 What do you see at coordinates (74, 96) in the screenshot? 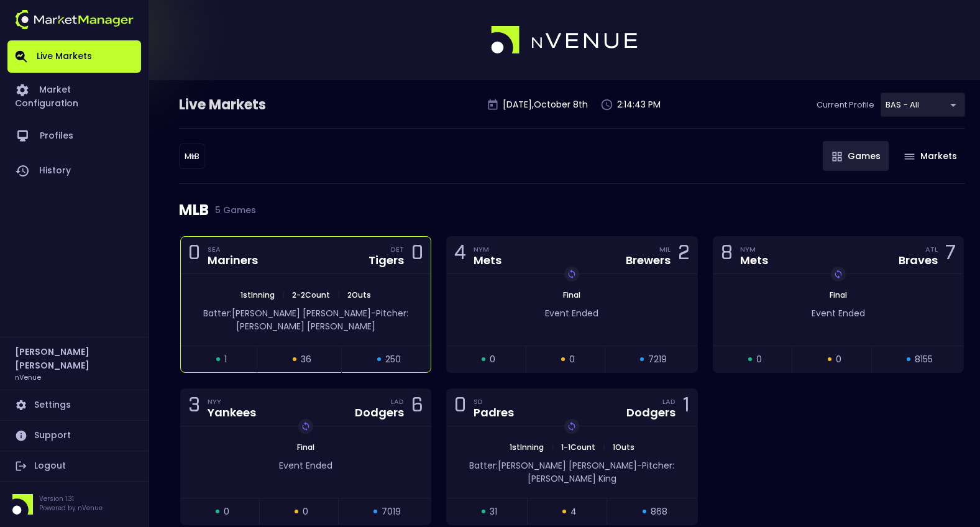
I see `a: Market Configuration` at bounding box center [74, 96].